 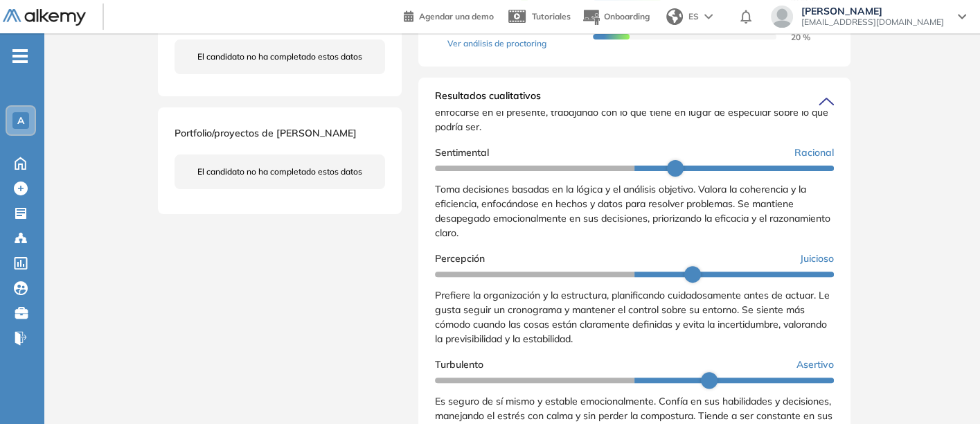 What do you see at coordinates (44, 17) in the screenshot?
I see `img: Logo` at bounding box center [44, 17].